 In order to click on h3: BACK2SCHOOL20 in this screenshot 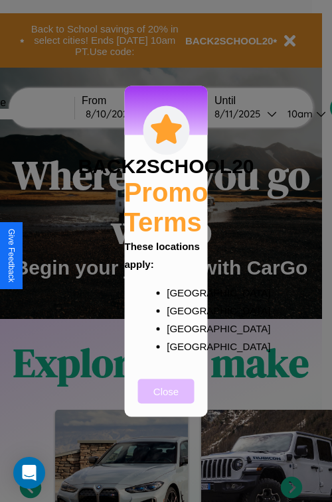, I will do `click(165, 166)`.